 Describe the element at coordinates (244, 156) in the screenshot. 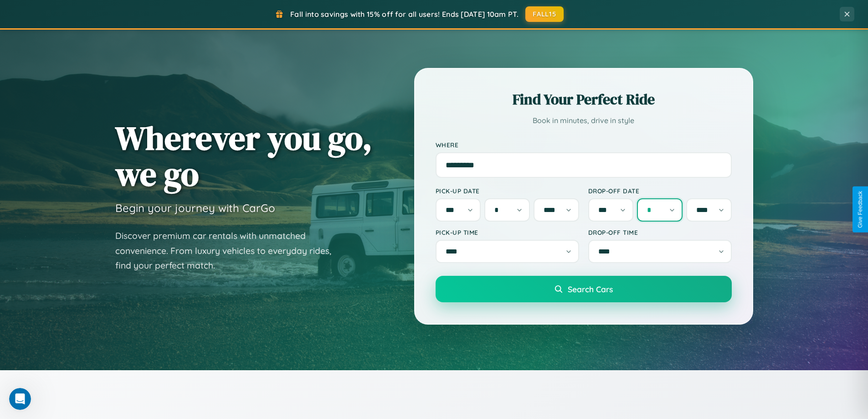

I see `h1: Wherever you go, we go` at that location.